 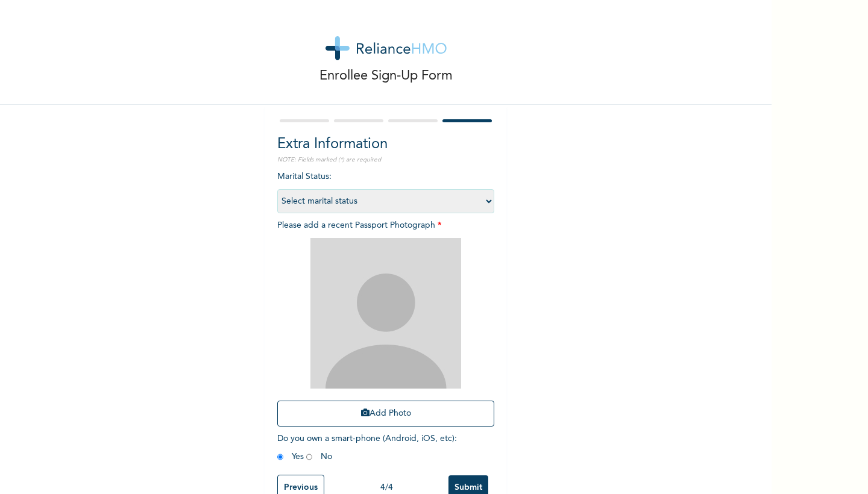 What do you see at coordinates (385, 327) in the screenshot?
I see `span: Please add a recent Passport Photograph` at bounding box center [385, 327].